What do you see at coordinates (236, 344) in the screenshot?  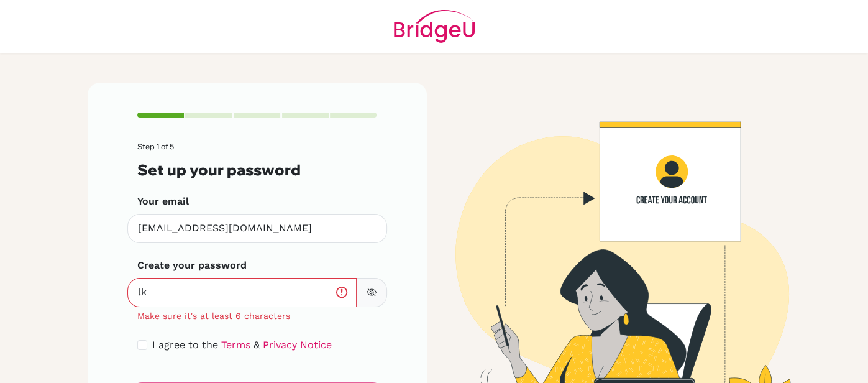 I see `a: Terms` at bounding box center [236, 344].